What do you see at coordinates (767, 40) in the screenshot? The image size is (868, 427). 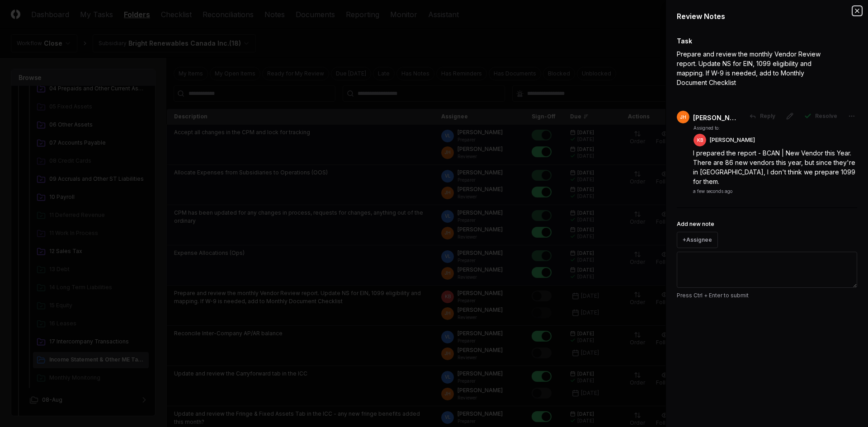 I see `div: Task` at bounding box center [767, 40].